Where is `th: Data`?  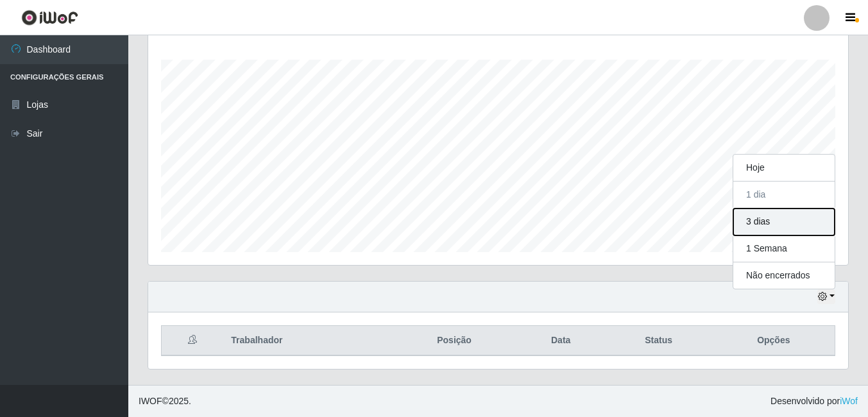
th: Data is located at coordinates (561, 341).